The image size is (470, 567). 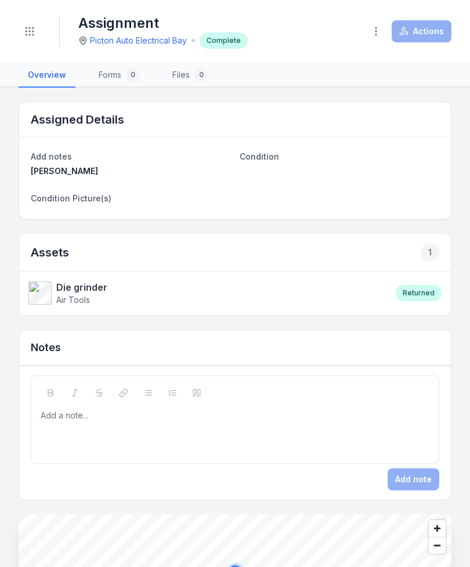 What do you see at coordinates (259, 156) in the screenshot?
I see `span: Condition` at bounding box center [259, 156].